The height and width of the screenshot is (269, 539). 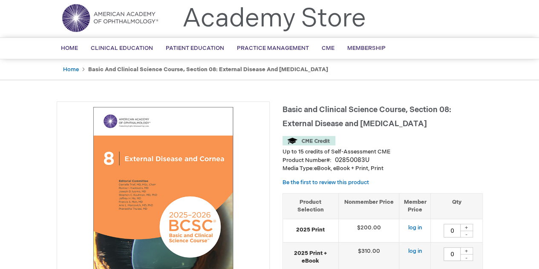 What do you see at coordinates (69, 48) in the screenshot?
I see `span: Home` at bounding box center [69, 48].